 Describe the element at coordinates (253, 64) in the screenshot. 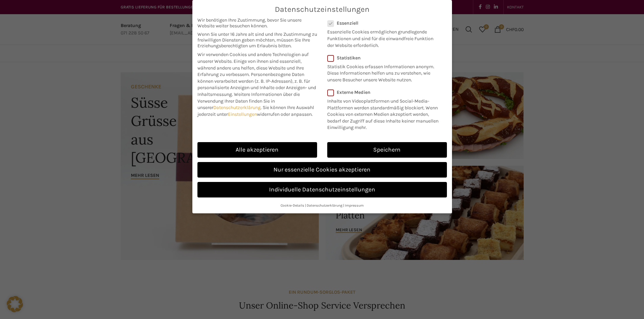

I see `span: Wir verwenden Cookies und andere Technologien auf unserer Website. Einige von ihnen sind essenzie...` at that location.